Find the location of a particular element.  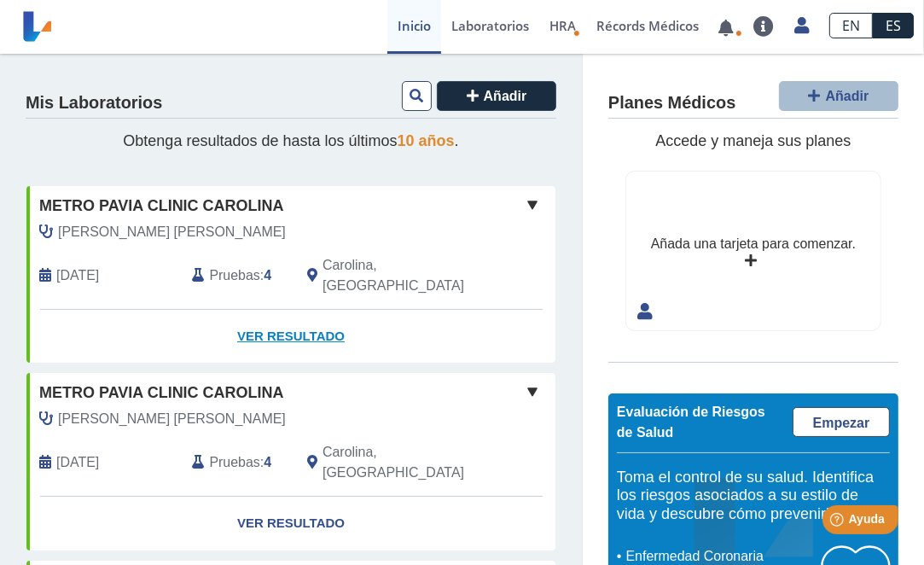

span: Ayuda is located at coordinates (95, 21).